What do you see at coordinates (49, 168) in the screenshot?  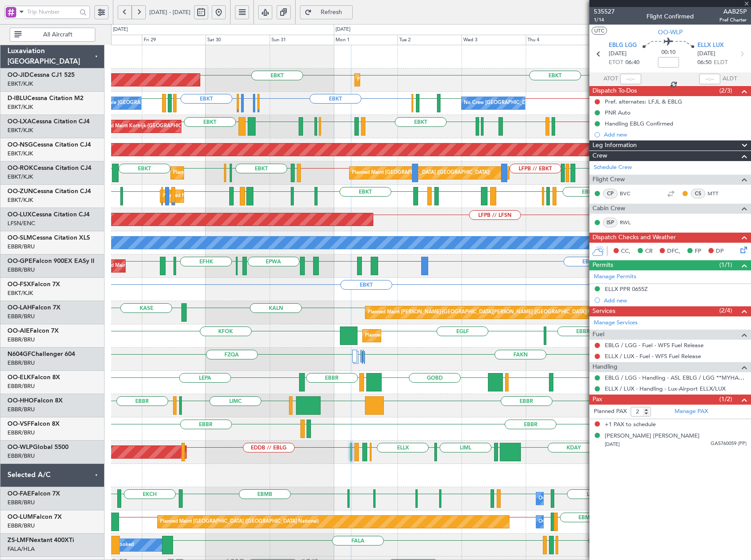 I see `a: OO-ROKCessna Citation CJ4` at bounding box center [49, 168].